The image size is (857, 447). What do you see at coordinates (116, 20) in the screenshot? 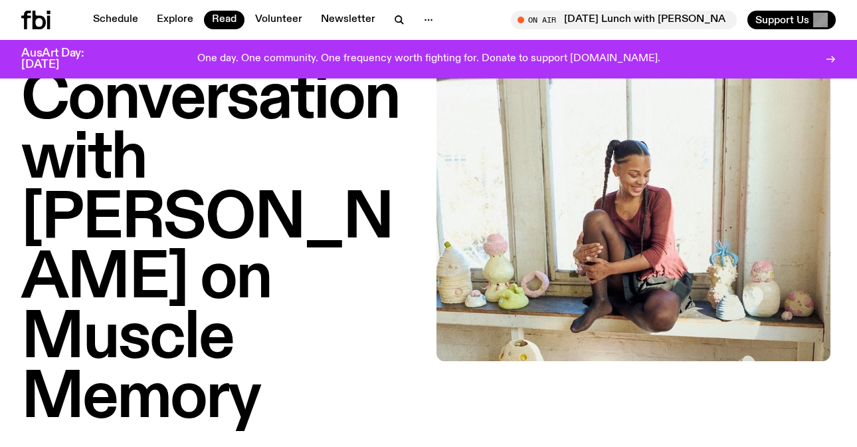
I see `a: Schedule` at bounding box center [116, 20].